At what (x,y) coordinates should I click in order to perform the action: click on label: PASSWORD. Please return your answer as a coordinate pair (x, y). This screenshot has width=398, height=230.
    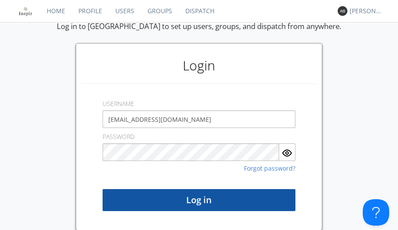
    Looking at the image, I should click on (118, 137).